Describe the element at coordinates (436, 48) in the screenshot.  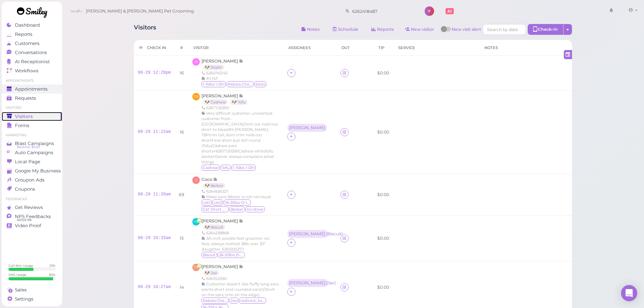
I see `th: Service` at that location.